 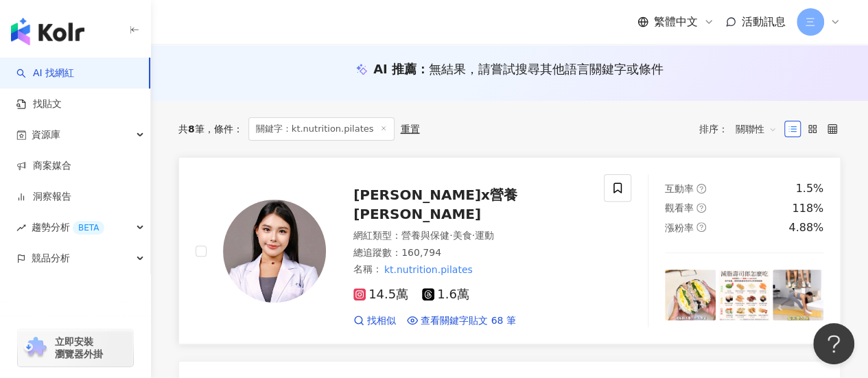 What do you see at coordinates (192, 129) in the screenshot?
I see `div: 共 筆` at bounding box center [192, 129].